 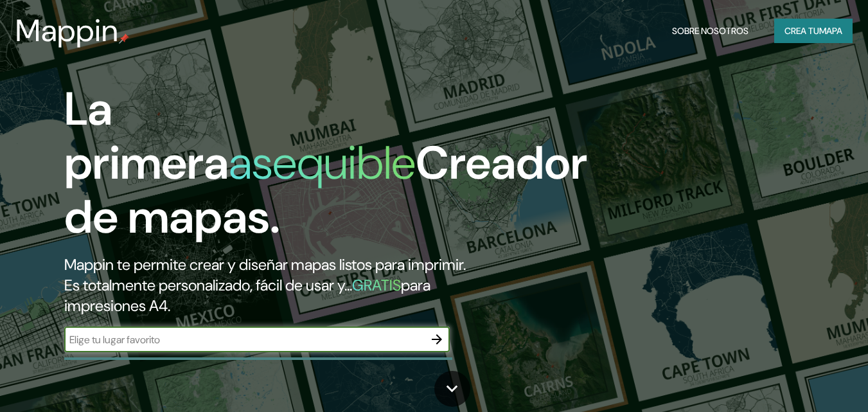 What do you see at coordinates (377, 285) in the screenshot?
I see `font: GRATIS` at bounding box center [377, 285].